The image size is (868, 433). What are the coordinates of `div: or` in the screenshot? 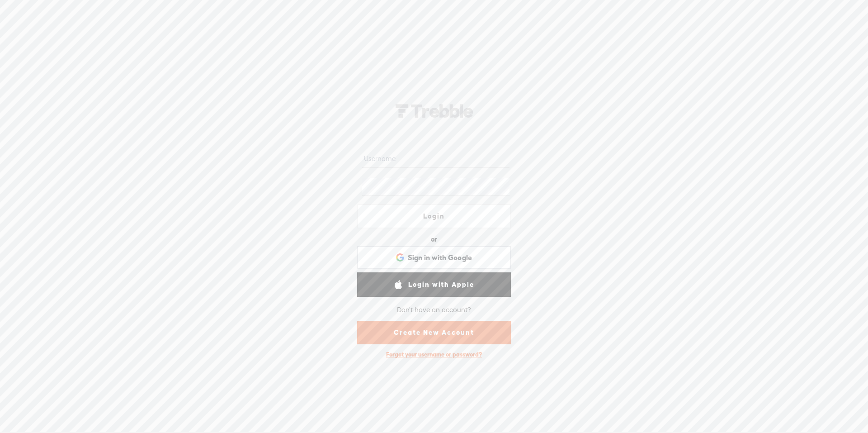 It's located at (434, 240).